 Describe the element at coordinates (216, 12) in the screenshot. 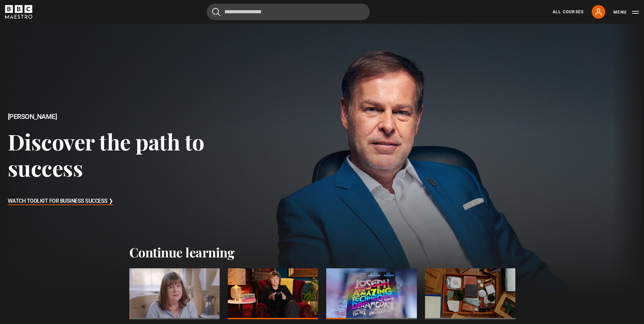

I see `button: Submit the search query` at that location.